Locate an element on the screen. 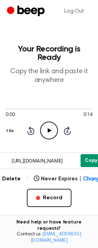  p: Copy the link and paste it anywhere is located at coordinates (49, 76).